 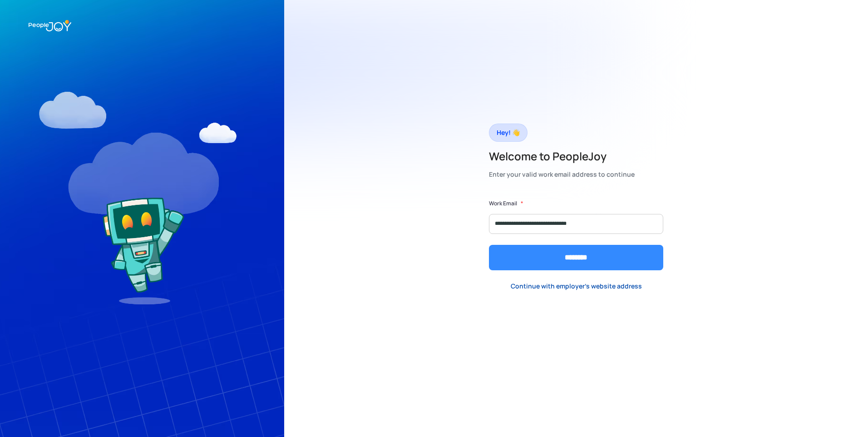 What do you see at coordinates (562, 174) in the screenshot?
I see `div: Enter your valid work email address to continue` at bounding box center [562, 174].